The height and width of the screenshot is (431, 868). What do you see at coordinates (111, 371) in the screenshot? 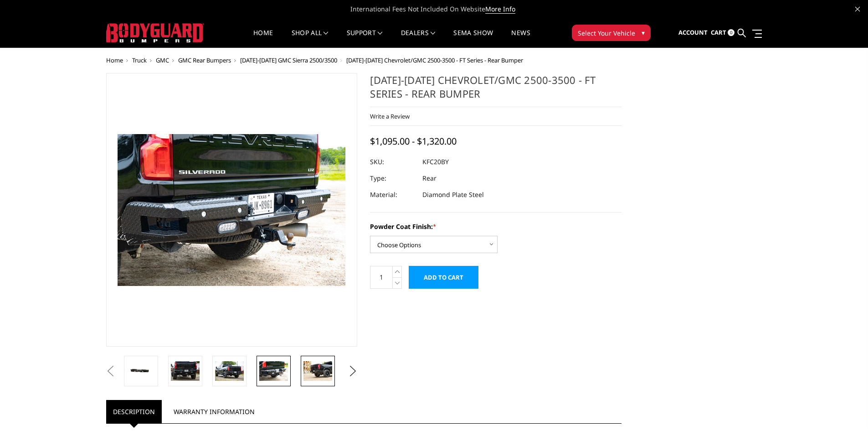
I see `button: Previous` at bounding box center [111, 371].